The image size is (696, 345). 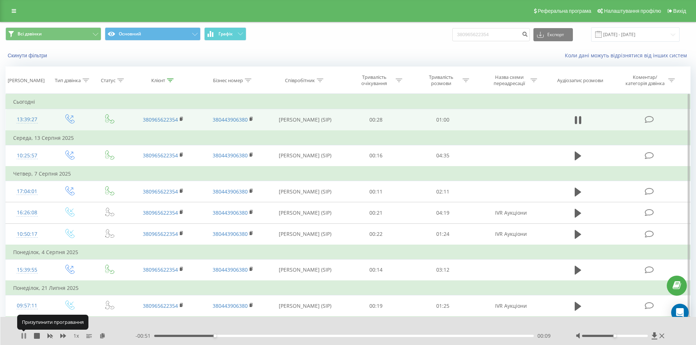 What do you see at coordinates (348, 102) in the screenshot?
I see `td: Сьогодні` at bounding box center [348, 102].